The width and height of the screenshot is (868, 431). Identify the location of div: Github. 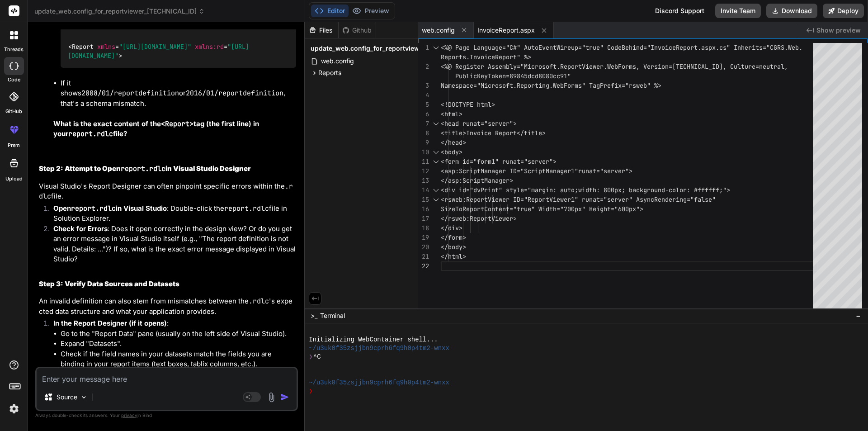
(357, 30).